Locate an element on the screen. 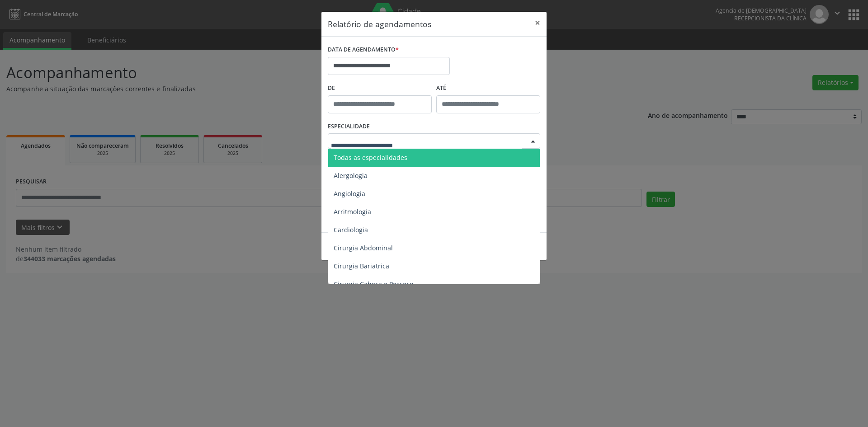 Image resolution: width=868 pixels, height=427 pixels. label: ESPECIALIDADE is located at coordinates (348, 127).